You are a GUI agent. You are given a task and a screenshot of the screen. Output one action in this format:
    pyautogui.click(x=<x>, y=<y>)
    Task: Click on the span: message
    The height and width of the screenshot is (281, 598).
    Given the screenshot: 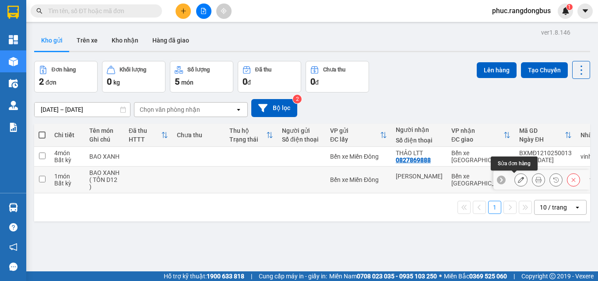 What is the action you would take?
    pyautogui.click(x=13, y=266)
    